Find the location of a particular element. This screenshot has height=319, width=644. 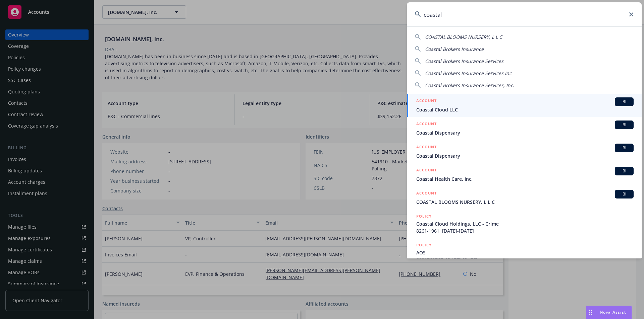

button: Nova Assist is located at coordinates (609, 312).